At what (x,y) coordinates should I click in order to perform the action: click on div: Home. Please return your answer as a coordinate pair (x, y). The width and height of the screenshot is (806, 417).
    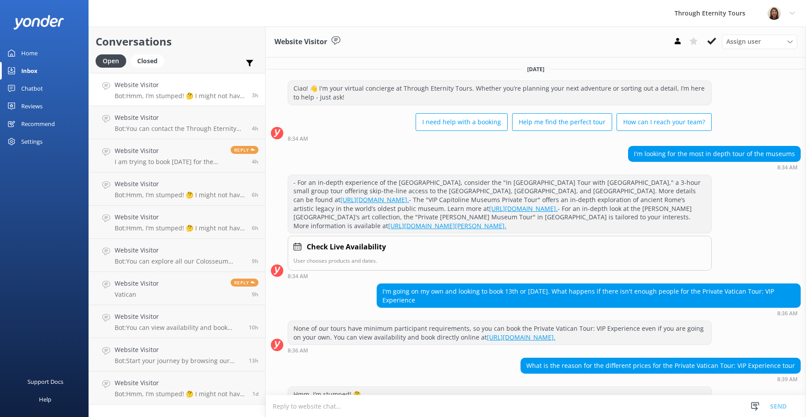
    Looking at the image, I should click on (29, 53).